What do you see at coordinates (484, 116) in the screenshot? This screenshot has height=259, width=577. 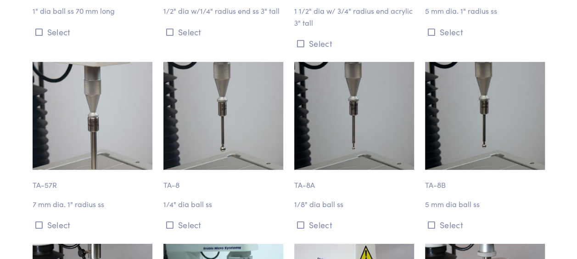 I see `img: rounded_ta-8b_5mm-ball_2.jpg` at bounding box center [484, 116].